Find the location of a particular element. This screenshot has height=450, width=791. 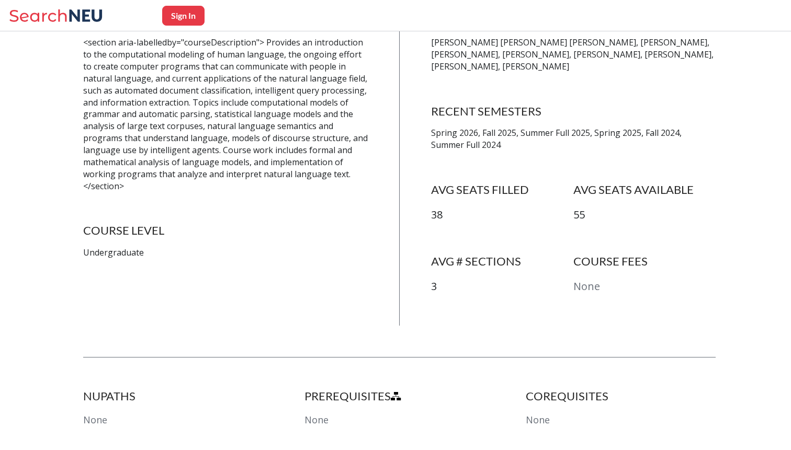

p: Undergraduate is located at coordinates (225, 253).